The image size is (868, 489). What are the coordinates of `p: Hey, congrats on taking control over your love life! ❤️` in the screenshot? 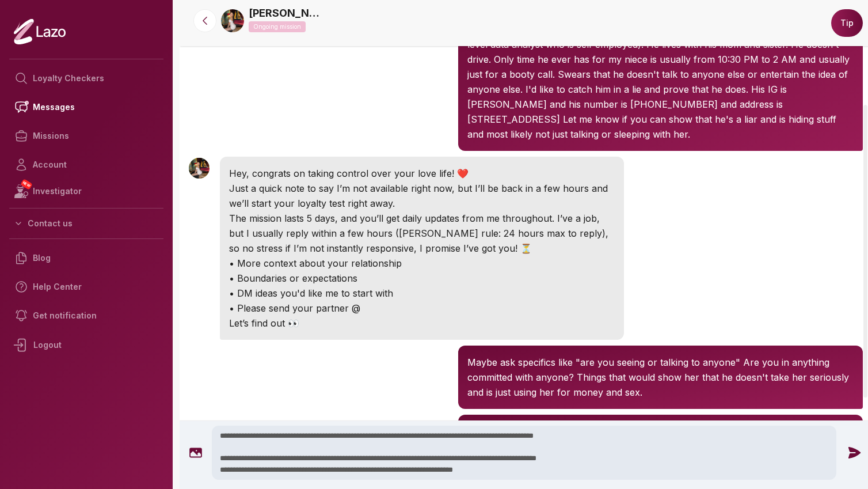 It's located at (422, 173).